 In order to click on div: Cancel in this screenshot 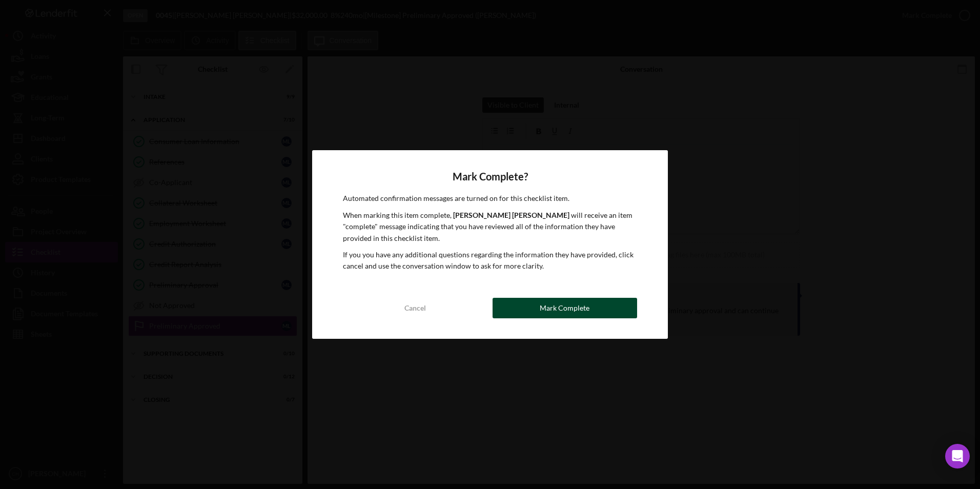, I will do `click(415, 308)`.